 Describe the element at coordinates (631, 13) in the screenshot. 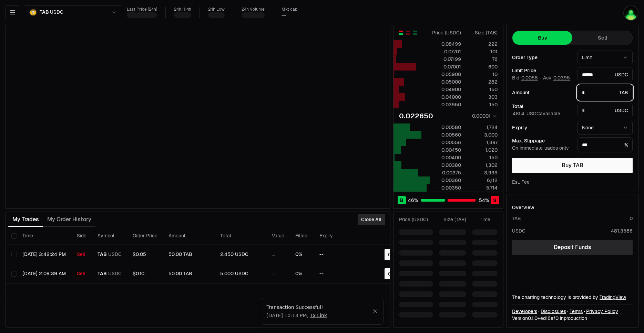

I see `img: utf8` at that location.